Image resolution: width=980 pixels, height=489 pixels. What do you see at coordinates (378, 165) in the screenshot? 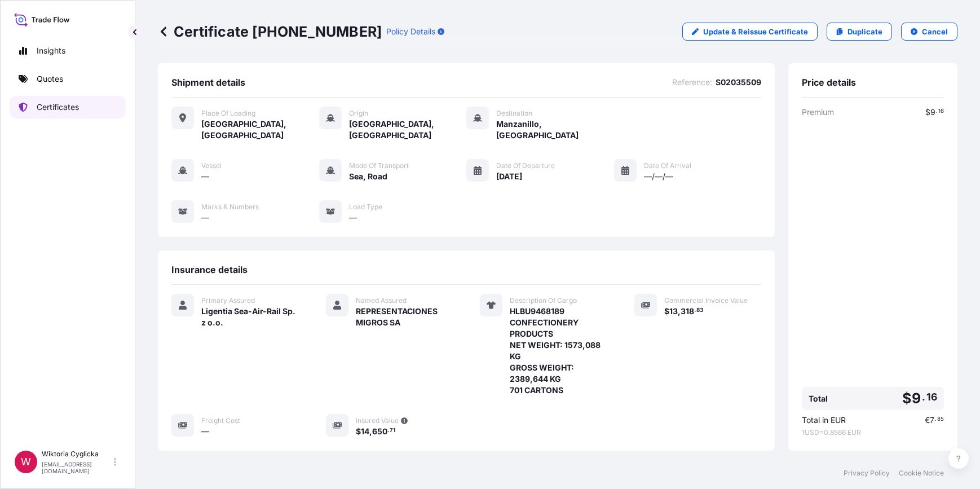
I see `span: Mode of Transport` at bounding box center [378, 165].